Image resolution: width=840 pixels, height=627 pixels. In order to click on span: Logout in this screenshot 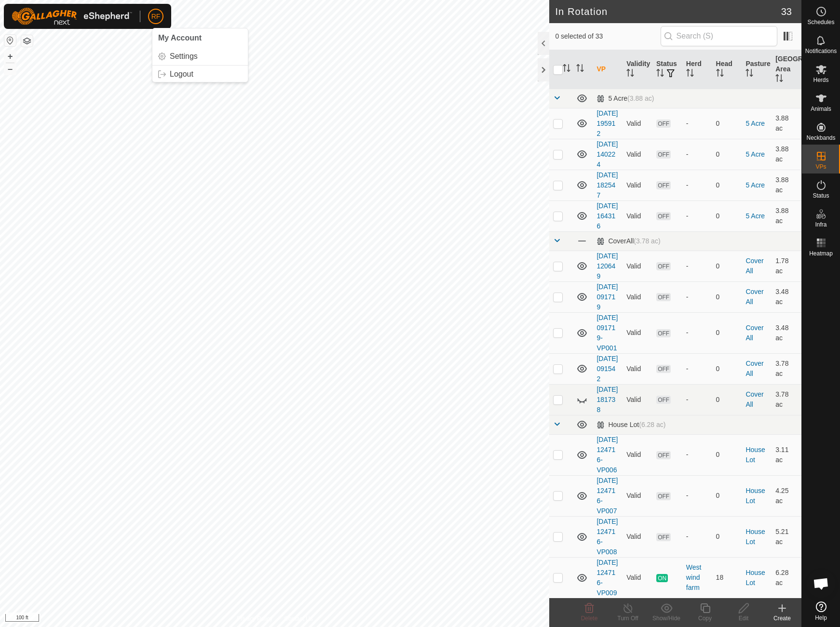, I will do `click(182, 75)`.